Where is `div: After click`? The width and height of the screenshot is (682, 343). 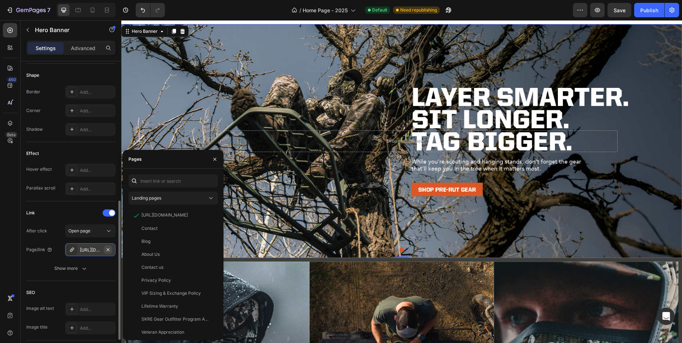
div: After click is located at coordinates (37, 231).